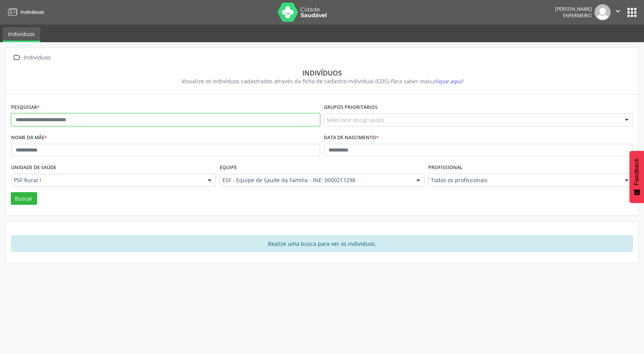 The height and width of the screenshot is (354, 644). What do you see at coordinates (33, 12) in the screenshot?
I see `span: Indivíduos` at bounding box center [33, 12].